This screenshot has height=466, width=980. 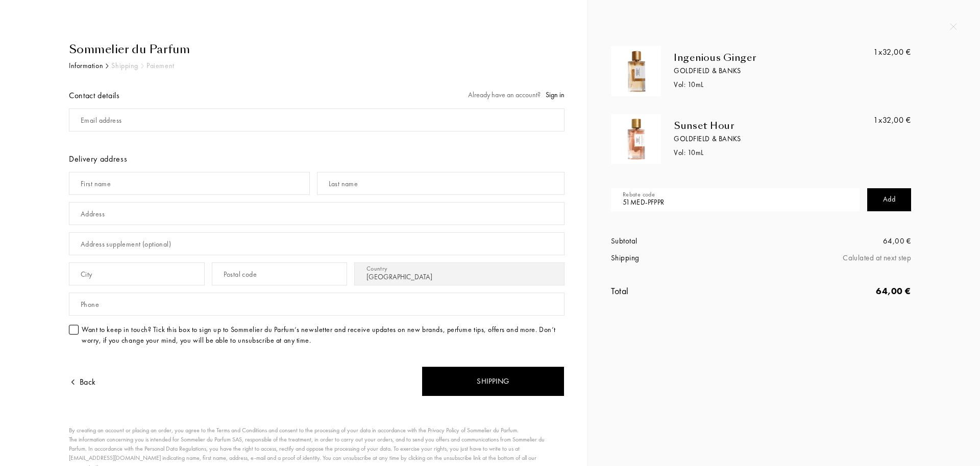 What do you see at coordinates (378, 268) in the screenshot?
I see `div: Country` at bounding box center [378, 268].